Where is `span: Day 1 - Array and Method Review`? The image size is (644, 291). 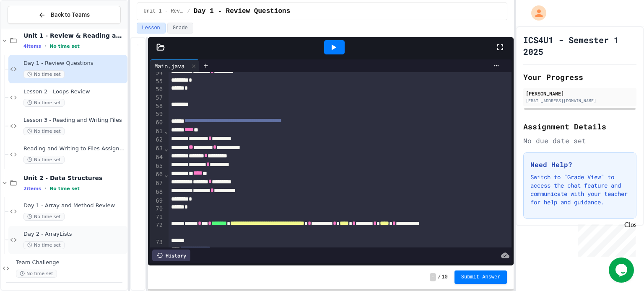
span: Day 1 - Array and Method Review is located at coordinates (75, 205).